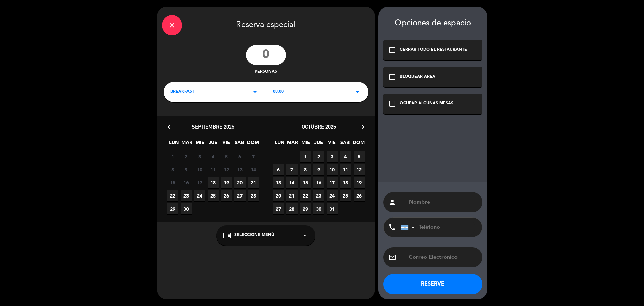 This screenshot has height=306, width=644. Describe the element at coordinates (392, 228) in the screenshot. I see `i: phone` at that location.